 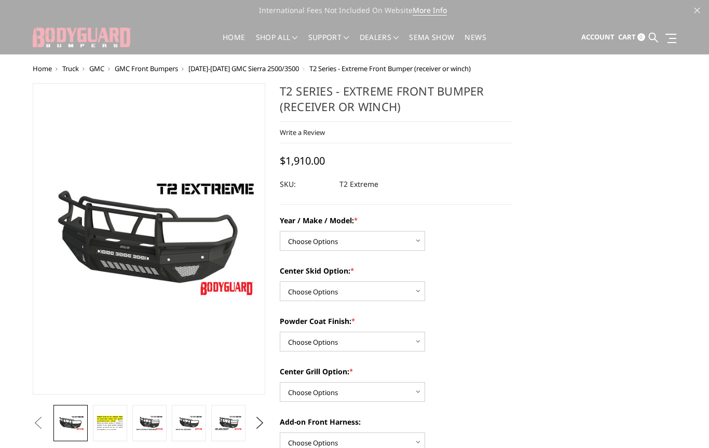 I want to click on span: GMC, so click(x=97, y=69).